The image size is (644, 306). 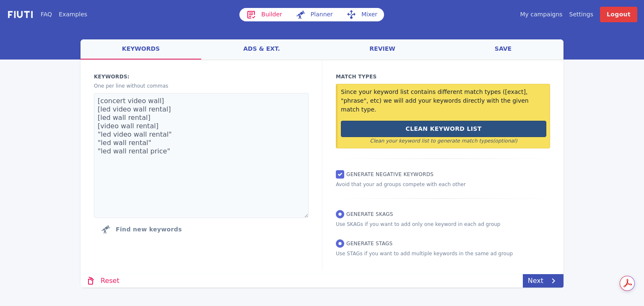 What do you see at coordinates (370, 214) in the screenshot?
I see `span: Generate SKAGs` at bounding box center [370, 214].